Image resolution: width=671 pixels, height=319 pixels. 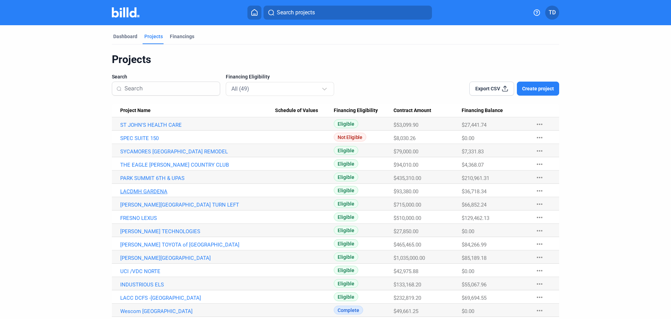 I want to click on span: $94,010.00, so click(x=406, y=165).